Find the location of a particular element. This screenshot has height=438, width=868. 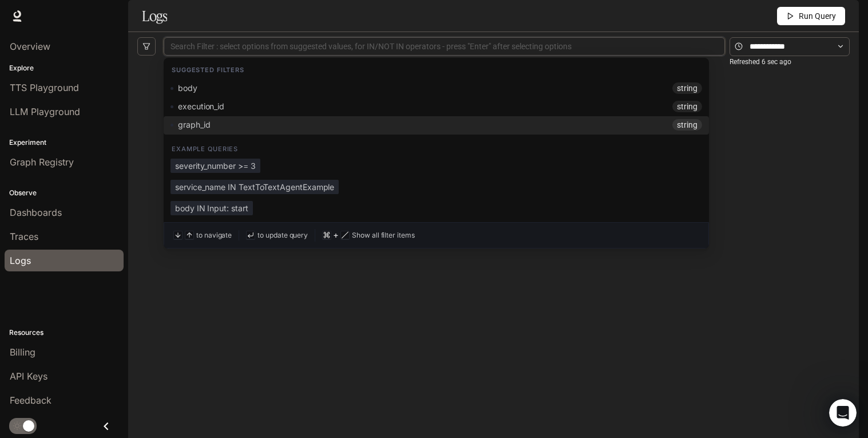

span: graph_id is located at coordinates (194, 125).